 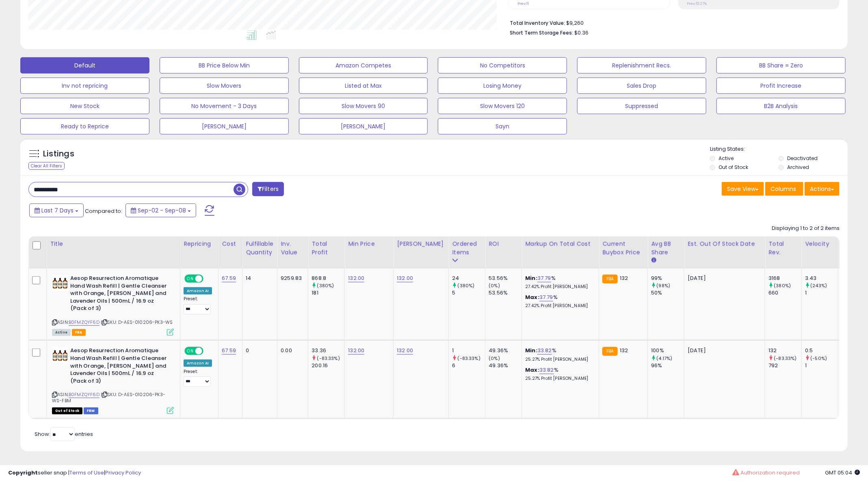 What do you see at coordinates (60, 283) in the screenshot?
I see `img: 41CEwtnzYML._SL40_.jpg` at bounding box center [60, 283].